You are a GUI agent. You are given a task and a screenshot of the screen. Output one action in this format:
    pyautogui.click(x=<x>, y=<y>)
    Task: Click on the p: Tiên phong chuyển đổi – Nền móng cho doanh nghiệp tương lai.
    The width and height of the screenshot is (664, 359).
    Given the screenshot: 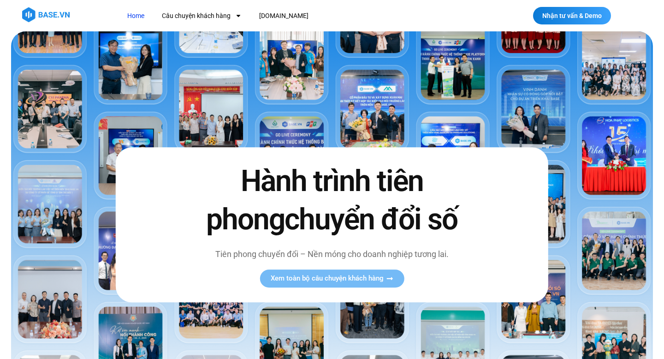 What is the action you would take?
    pyautogui.click(x=332, y=254)
    